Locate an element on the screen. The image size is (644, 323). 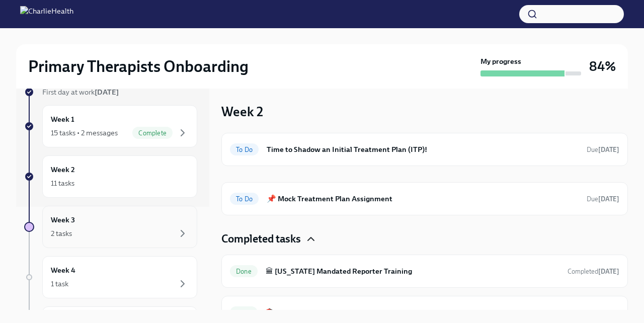
strong: a day ago is located at coordinates (606, 312).